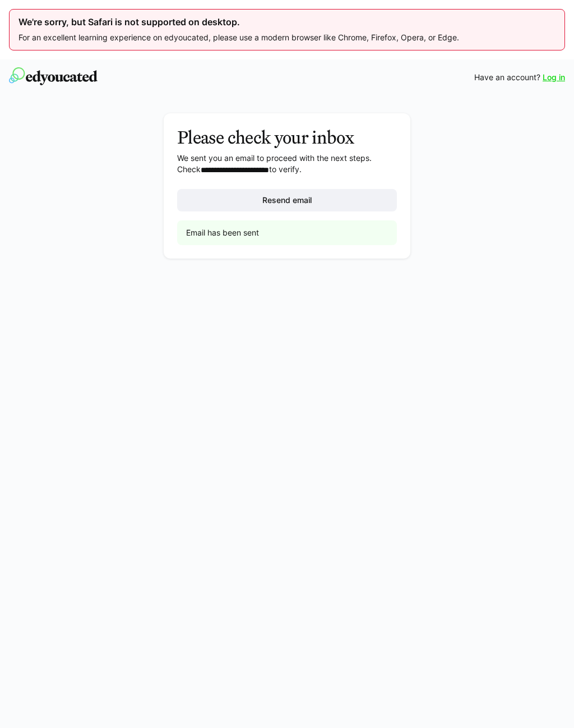  Describe the element at coordinates (287, 164) in the screenshot. I see `p: We sent you an email to proceed with the next steps. Check to verify.` at that location.